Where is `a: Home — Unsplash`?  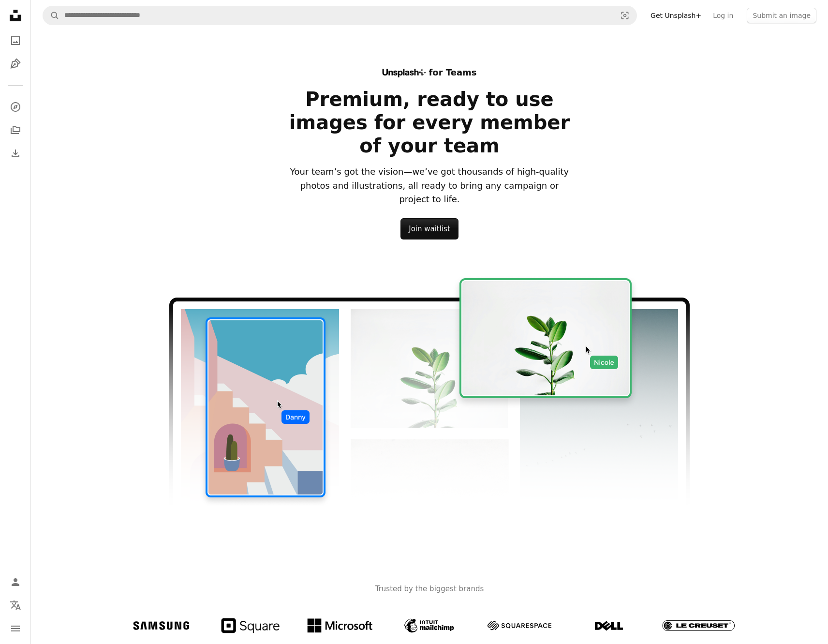 a: Home — Unsplash is located at coordinates (15, 16).